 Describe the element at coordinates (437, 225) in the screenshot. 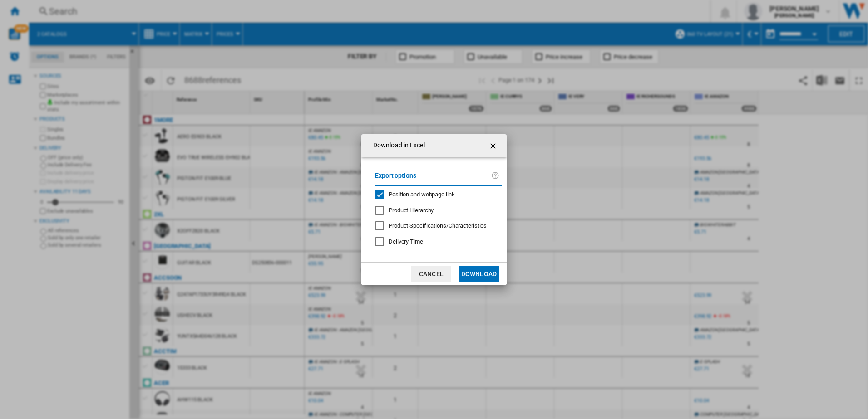

I see `span: Product Specifications/Characteristics` at that location.